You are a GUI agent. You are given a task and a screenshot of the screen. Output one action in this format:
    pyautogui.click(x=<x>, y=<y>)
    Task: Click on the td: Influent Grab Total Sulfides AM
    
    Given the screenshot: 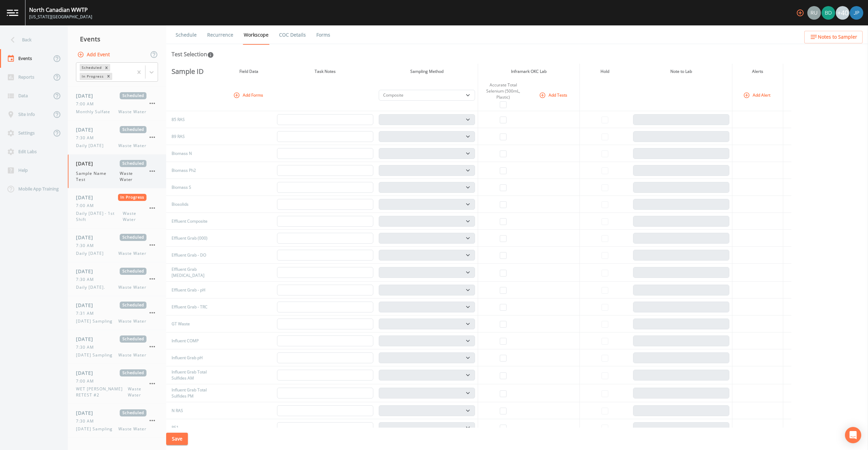 What is the action you would take?
    pyautogui.click(x=192, y=375)
    